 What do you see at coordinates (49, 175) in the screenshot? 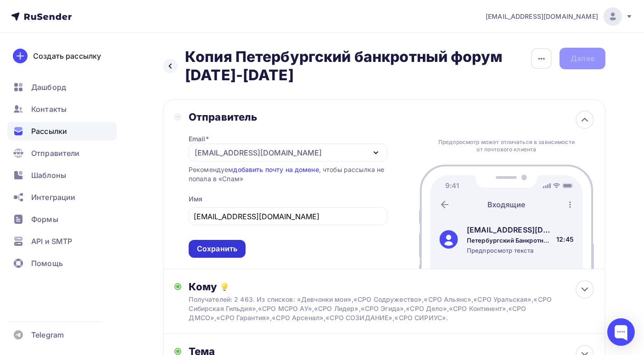
I see `span: Шаблоны` at bounding box center [49, 175].